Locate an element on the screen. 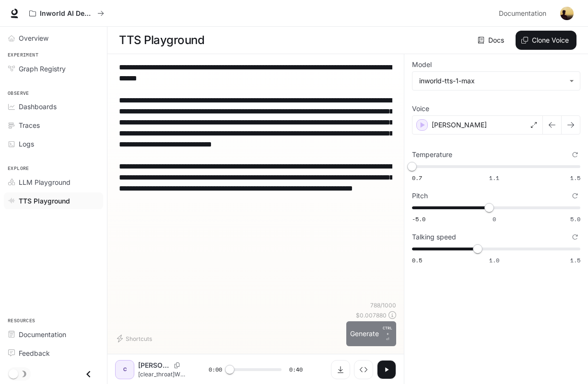  p: CTRL + is located at coordinates (387, 331).